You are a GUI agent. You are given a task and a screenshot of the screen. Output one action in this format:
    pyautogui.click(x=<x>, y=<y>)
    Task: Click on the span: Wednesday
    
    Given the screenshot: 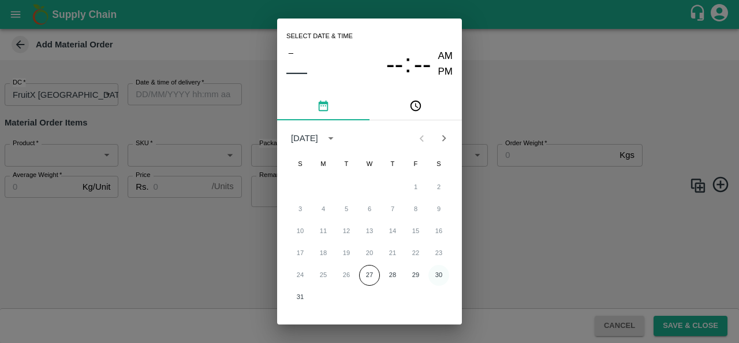 What is the action you would take?
    pyautogui.click(x=370, y=164)
    